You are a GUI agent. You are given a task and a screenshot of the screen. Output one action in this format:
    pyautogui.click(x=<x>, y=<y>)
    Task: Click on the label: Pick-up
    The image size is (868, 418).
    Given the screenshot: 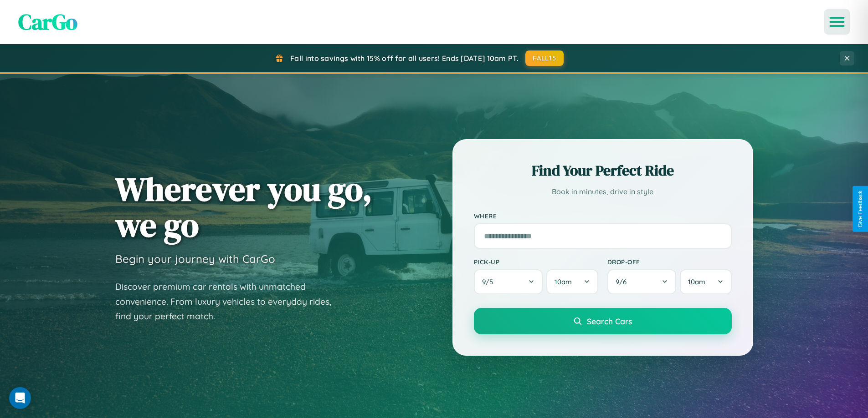 What is the action you would take?
    pyautogui.click(x=536, y=261)
    